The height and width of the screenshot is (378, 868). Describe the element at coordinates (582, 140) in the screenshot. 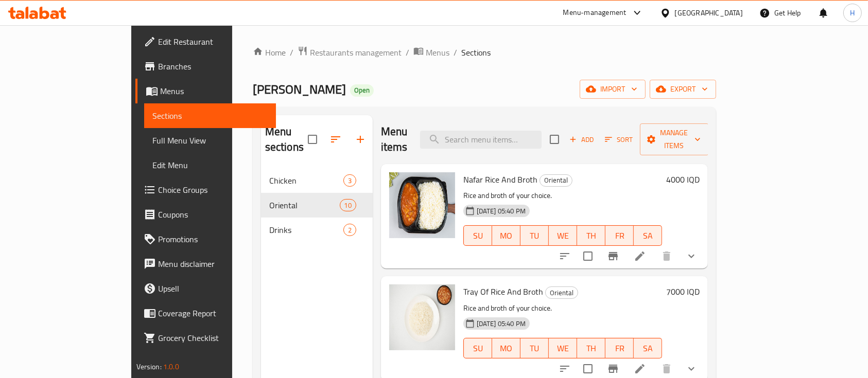

I see `button: Add` at that location.